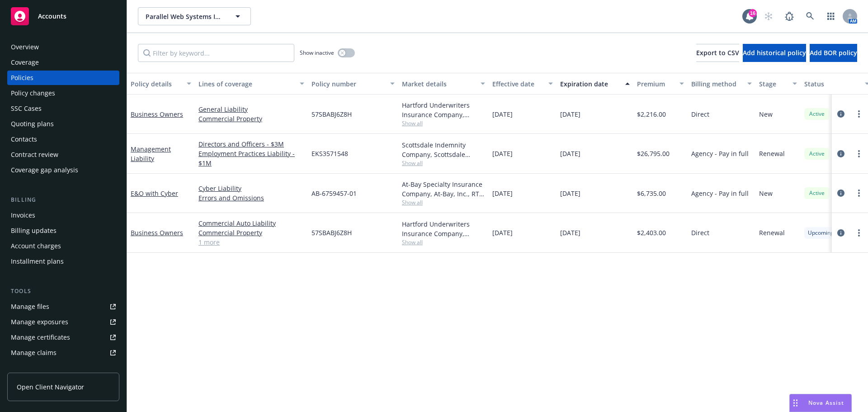 This screenshot has width=868, height=412. I want to click on button: Premium, so click(661, 84).